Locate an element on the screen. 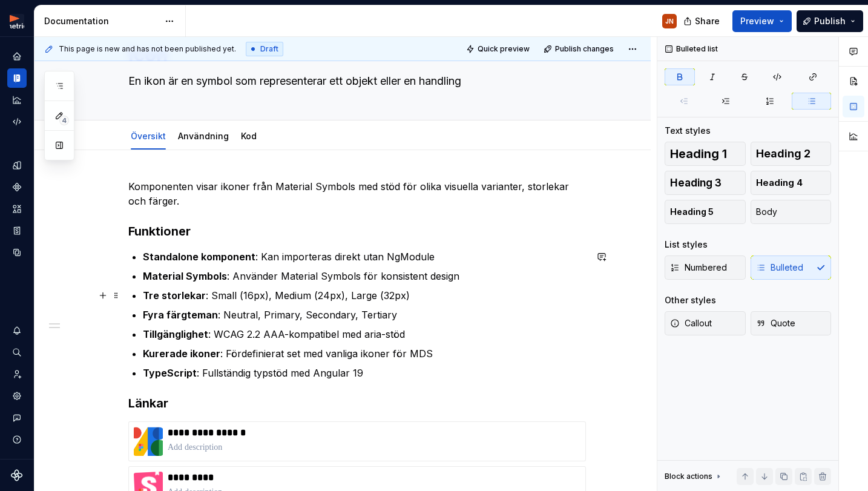  span: Heading 2 is located at coordinates (784, 154).